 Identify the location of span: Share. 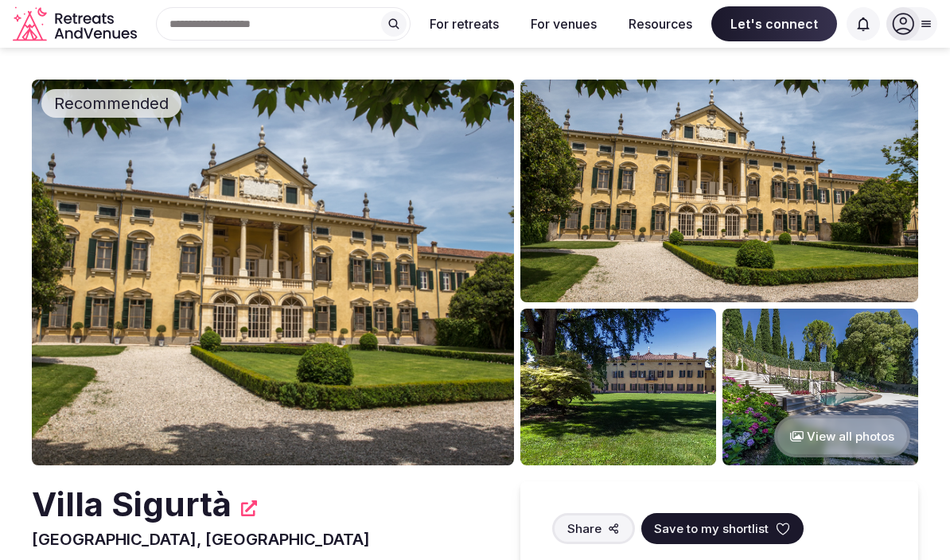
(584, 528).